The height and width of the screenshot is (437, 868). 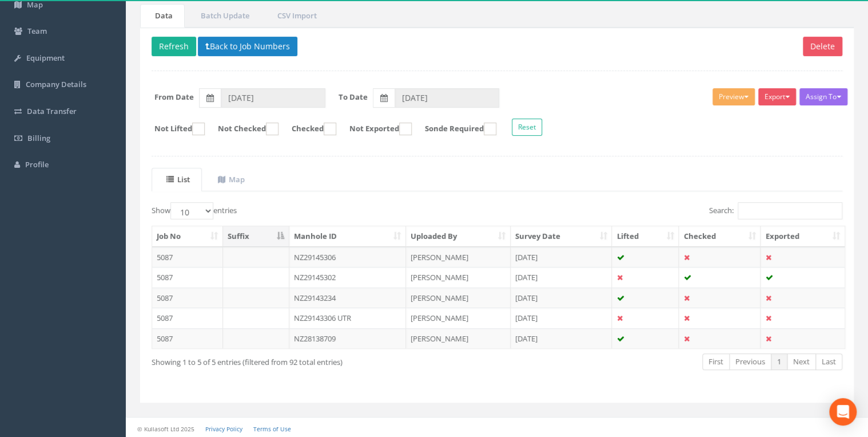 What do you see at coordinates (231, 179) in the screenshot?
I see `uib-tab-heading: Map` at bounding box center [231, 179].